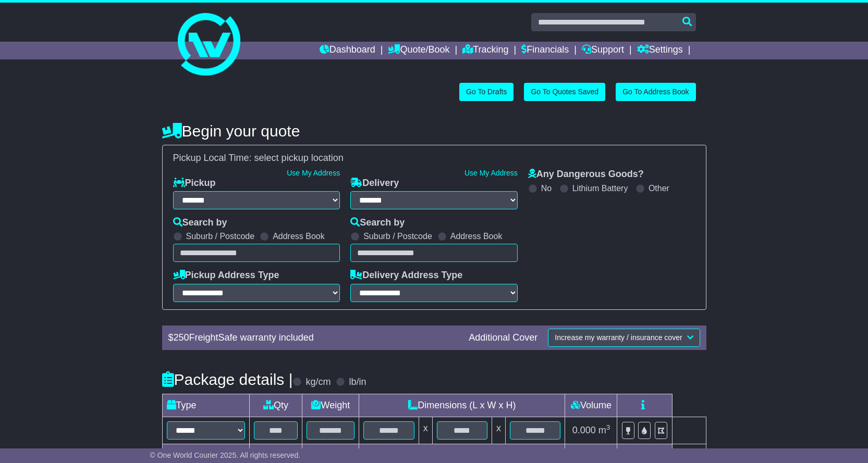 This screenshot has width=868, height=463. What do you see at coordinates (586, 175) in the screenshot?
I see `label: Any Dangerous Goods?` at bounding box center [586, 175].